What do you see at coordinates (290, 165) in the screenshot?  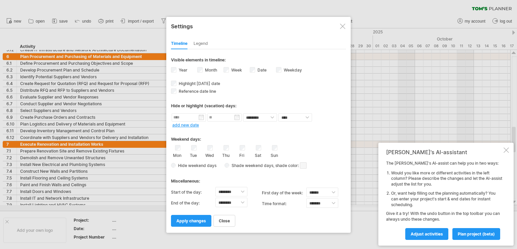 I see `span: , shade color:` at bounding box center [290, 165].